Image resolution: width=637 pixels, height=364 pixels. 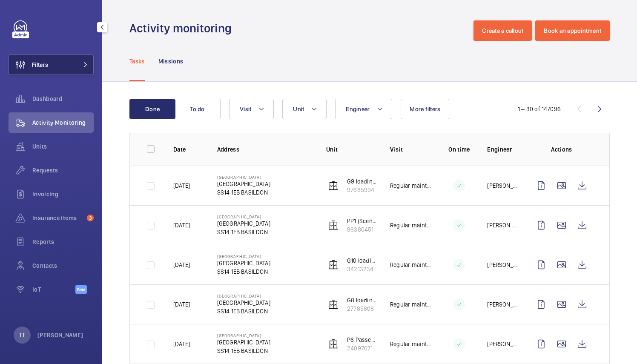 What do you see at coordinates (459, 149) in the screenshot?
I see `p: On time` at bounding box center [459, 149].